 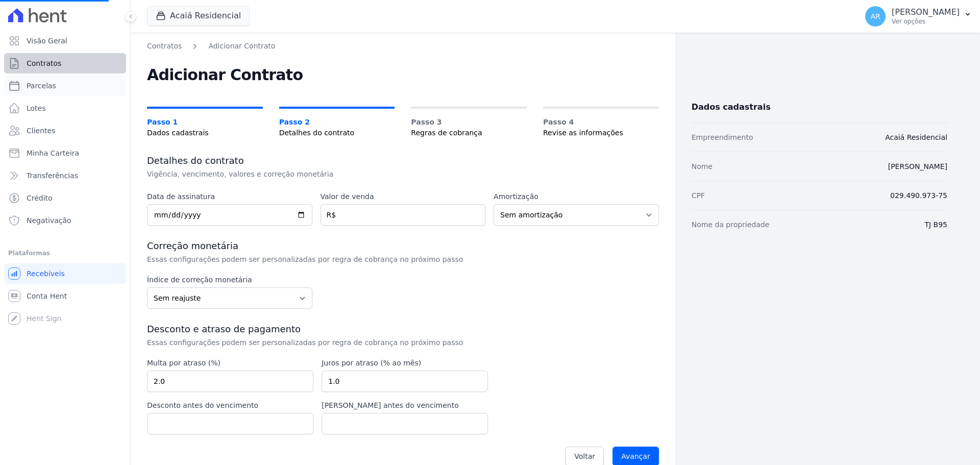 I want to click on a: Parcelas, so click(x=65, y=86).